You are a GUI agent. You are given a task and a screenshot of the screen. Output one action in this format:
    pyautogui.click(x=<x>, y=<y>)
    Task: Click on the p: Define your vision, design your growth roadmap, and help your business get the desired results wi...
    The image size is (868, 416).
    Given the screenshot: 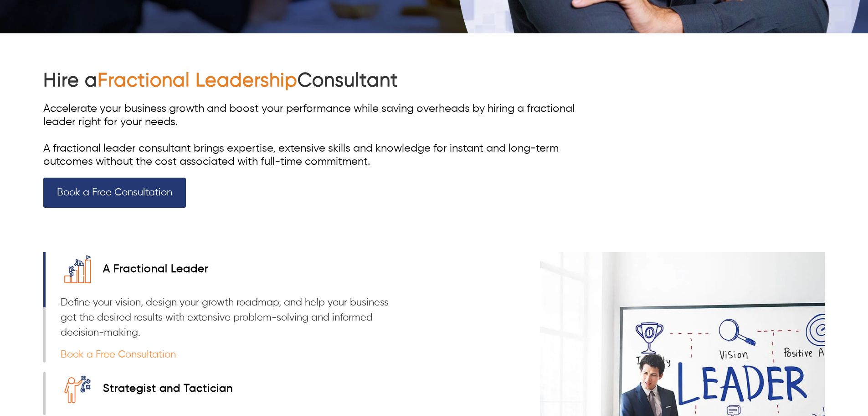 What is the action you would take?
    pyautogui.click(x=228, y=317)
    